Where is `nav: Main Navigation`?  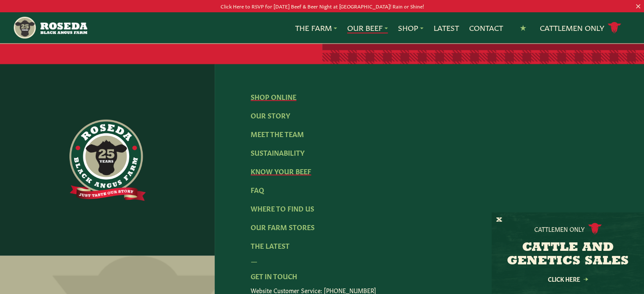
nav: Main Navigation is located at coordinates (322, 28).